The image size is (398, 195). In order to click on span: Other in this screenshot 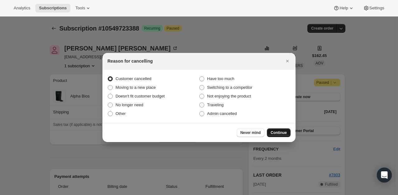, I will do `click(121, 113)`.